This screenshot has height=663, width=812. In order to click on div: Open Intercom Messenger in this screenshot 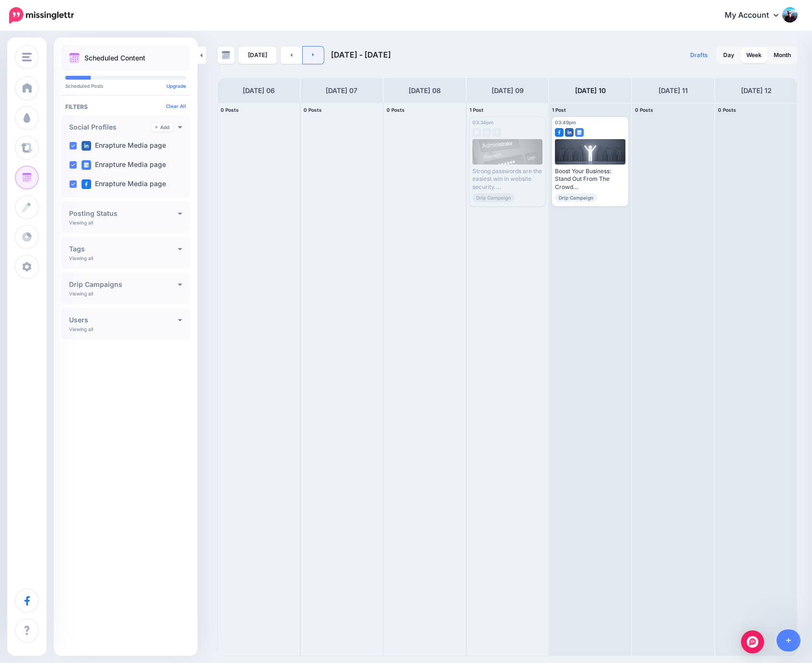, I will do `click(753, 642)`.